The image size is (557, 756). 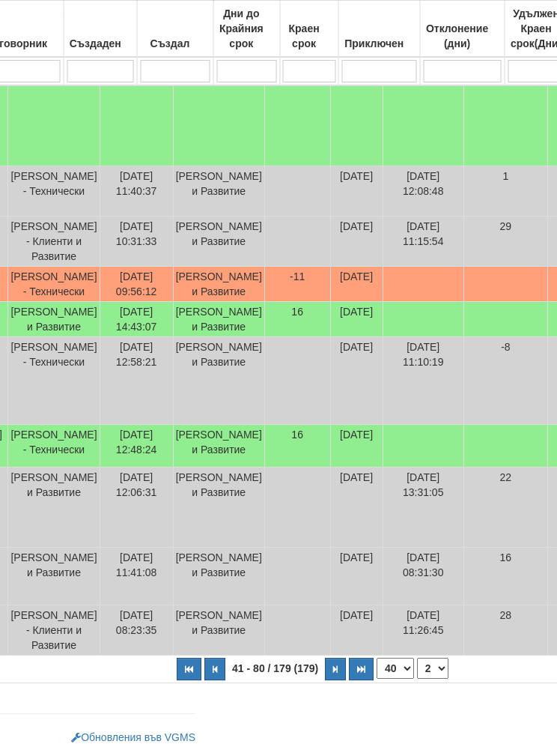 What do you see at coordinates (506, 507) in the screenshot?
I see `td: 22` at bounding box center [506, 507].